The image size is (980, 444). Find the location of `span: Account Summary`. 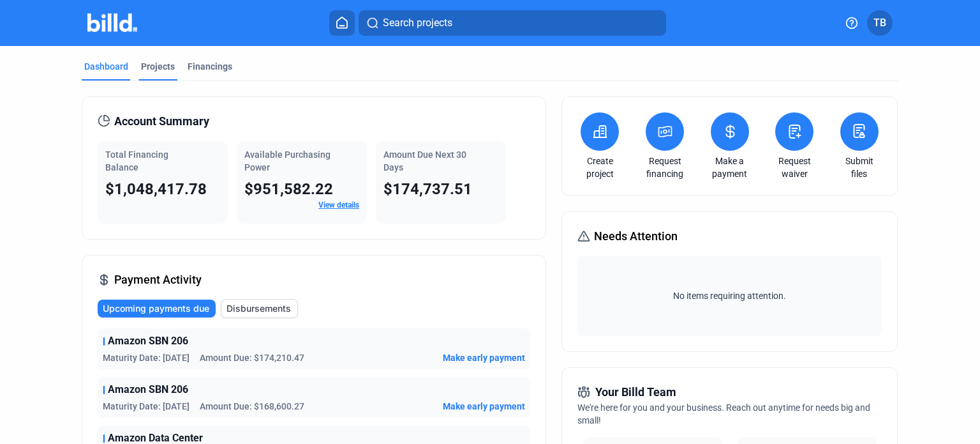

span: Account Summary is located at coordinates (161, 121).